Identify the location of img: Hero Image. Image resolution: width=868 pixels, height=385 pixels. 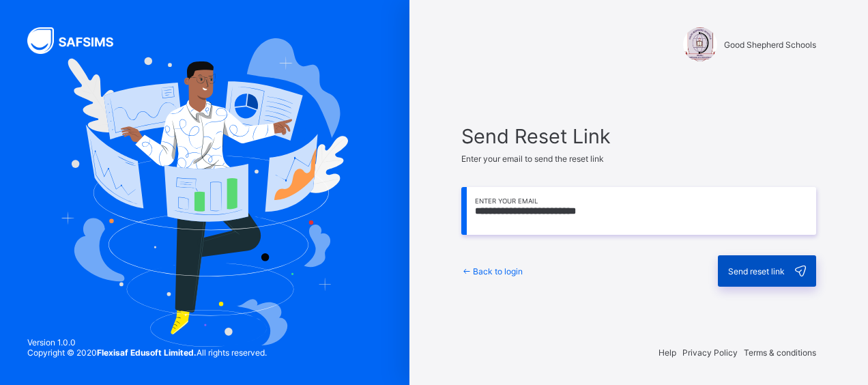
(205, 192).